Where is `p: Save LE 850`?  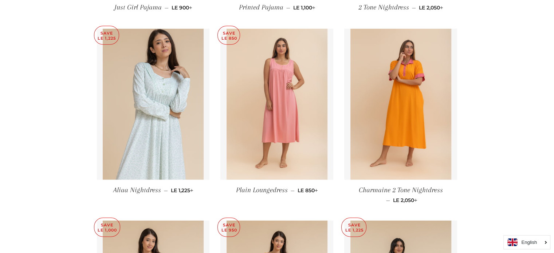
p: Save LE 850 is located at coordinates (229, 35).